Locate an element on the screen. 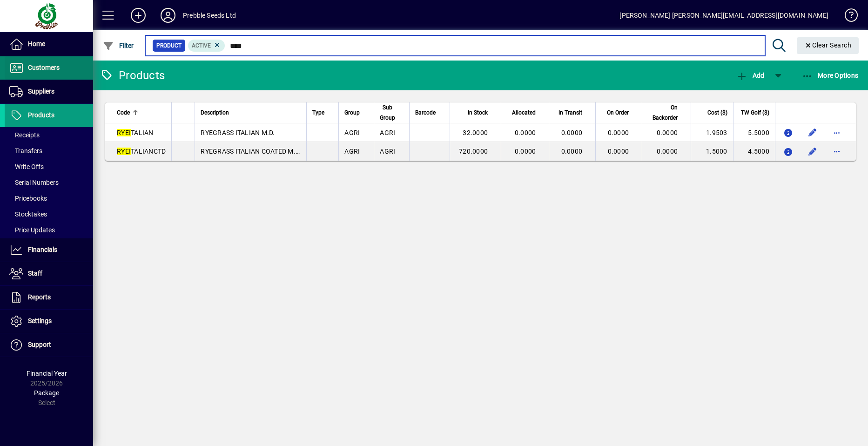 This screenshot has width=868, height=446. a: Reports is located at coordinates (49, 297).